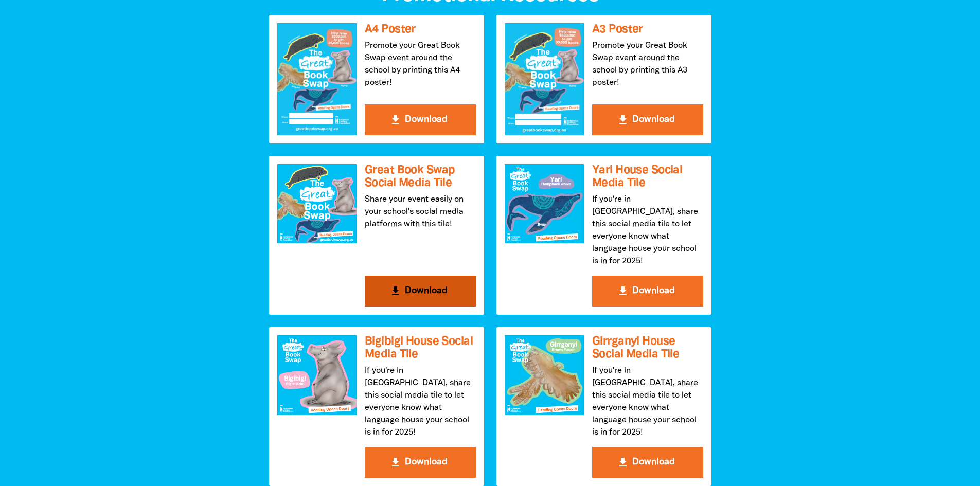  What do you see at coordinates (648, 347) in the screenshot?
I see `h3: Girrganyi House Social Media Tile` at bounding box center [648, 347].